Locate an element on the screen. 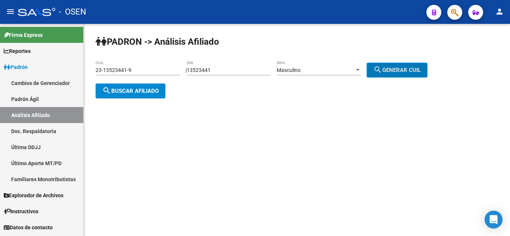 This screenshot has width=510, height=236. span: Padrón is located at coordinates (16, 67).